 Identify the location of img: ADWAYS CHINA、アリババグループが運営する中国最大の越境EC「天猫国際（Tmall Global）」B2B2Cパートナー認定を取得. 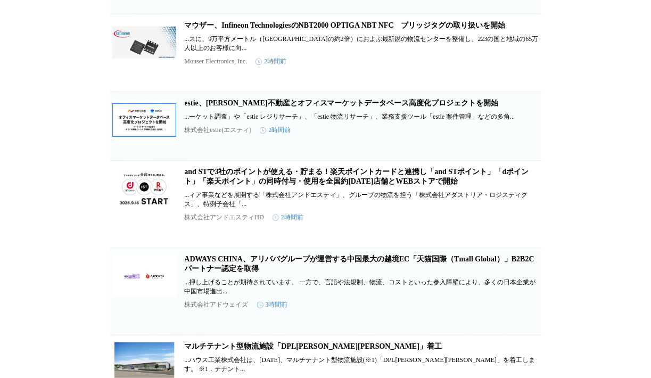
(144, 276).